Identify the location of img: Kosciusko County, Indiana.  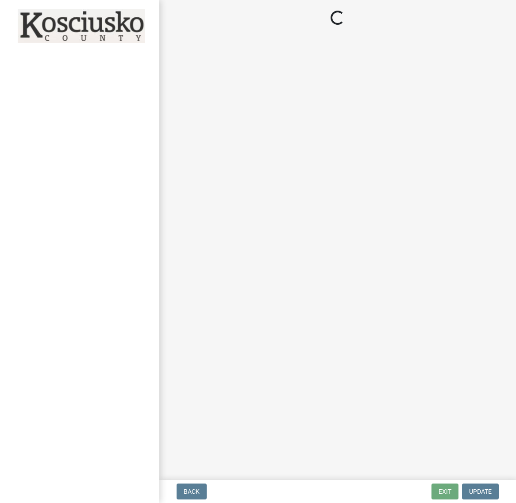
(81, 26).